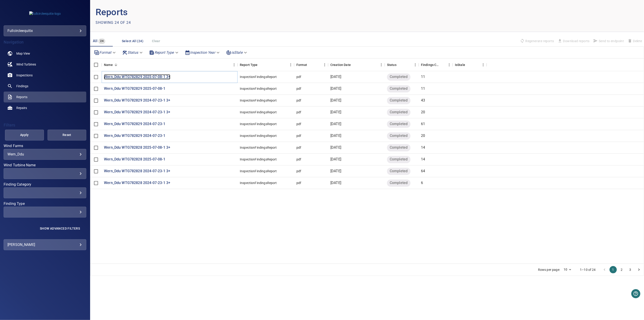 This screenshot has height=320, width=644. I want to click on div: Finding Type, so click(45, 212).